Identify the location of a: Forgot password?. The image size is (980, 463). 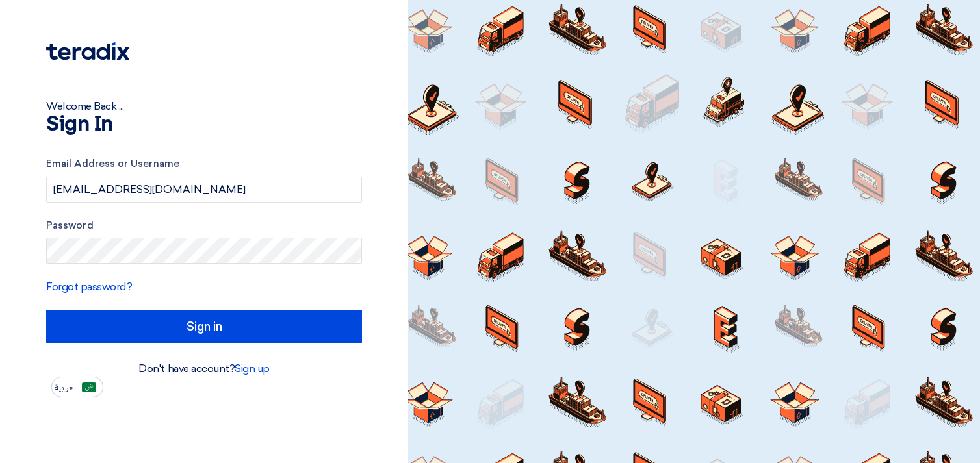
(89, 287).